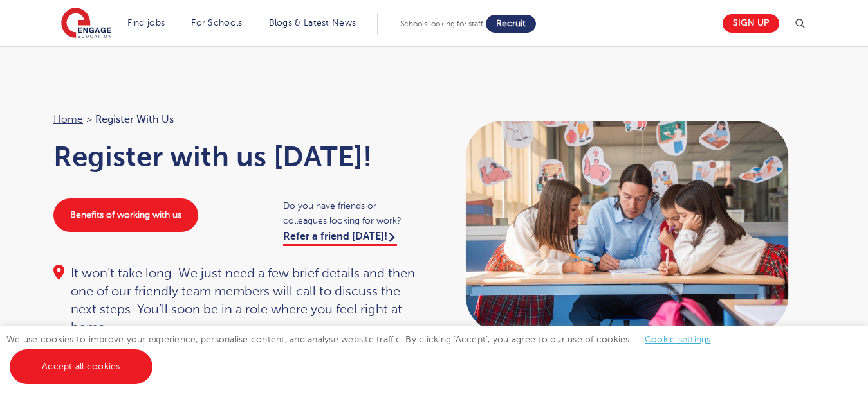  I want to click on a: Blogs & Latest News, so click(312, 22).